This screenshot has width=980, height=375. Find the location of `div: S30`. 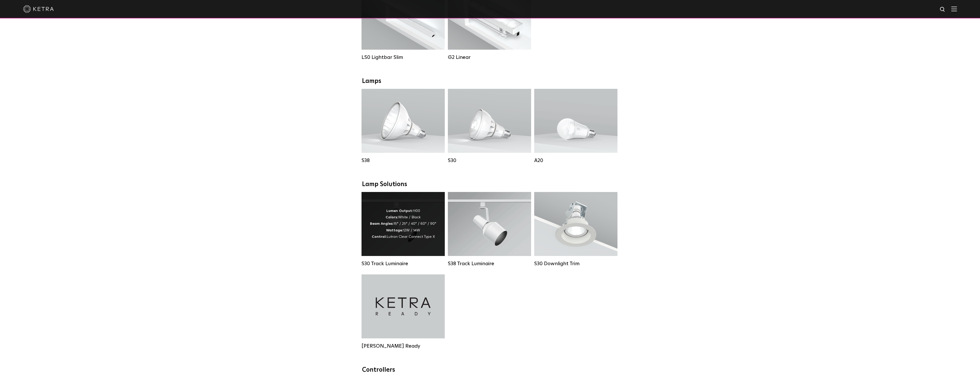

div: S30 is located at coordinates (489, 160).